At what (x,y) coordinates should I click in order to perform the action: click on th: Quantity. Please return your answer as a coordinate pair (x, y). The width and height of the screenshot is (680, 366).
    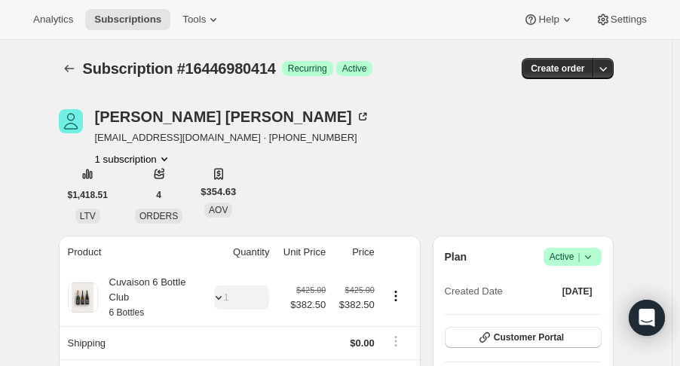
    Looking at the image, I should click on (238, 253).